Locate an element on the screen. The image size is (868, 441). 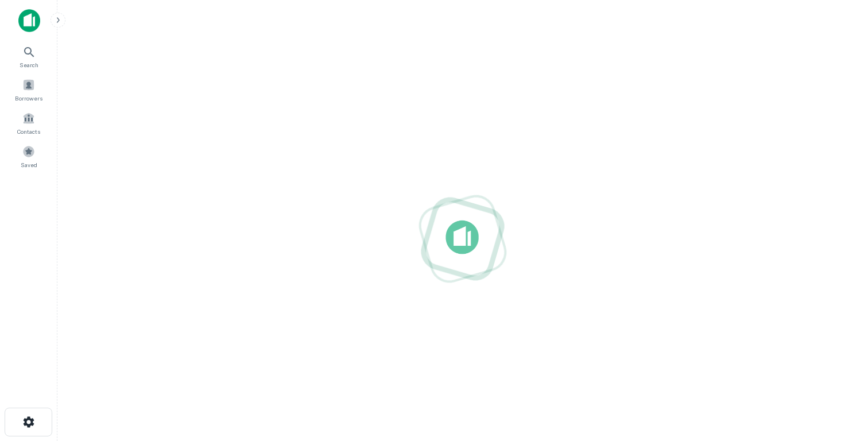
a: Saved is located at coordinates (28, 156).